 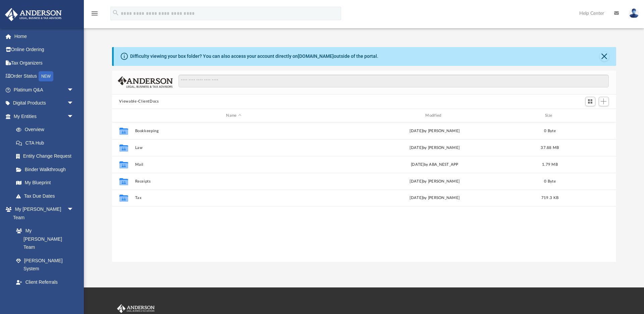 What do you see at coordinates (550, 198) in the screenshot?
I see `span: 719.3 KB` at bounding box center [550, 198].